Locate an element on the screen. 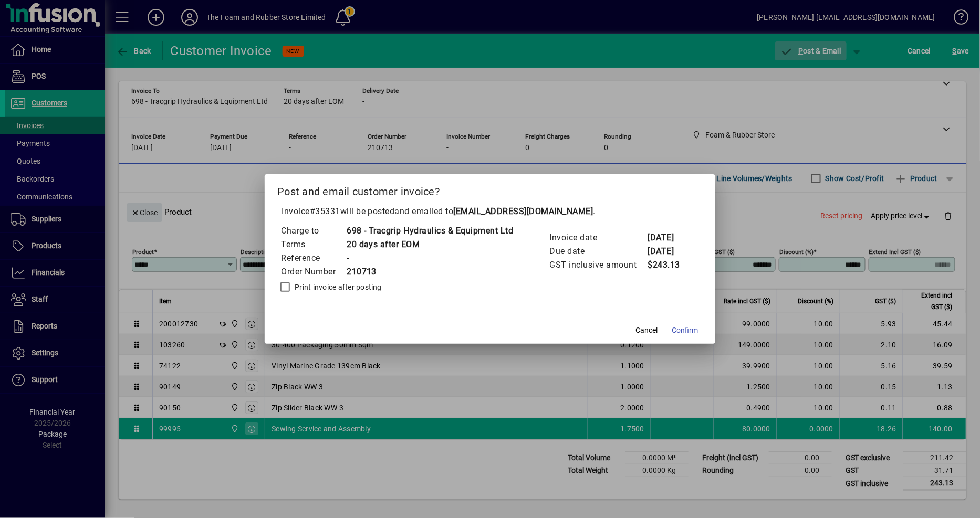 This screenshot has width=980, height=518. span: #35331 is located at coordinates (325, 211).